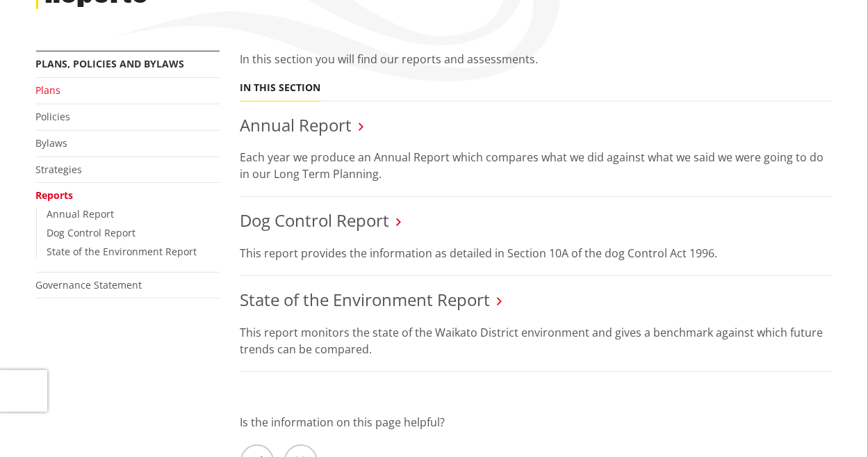  I want to click on h5: In this section, so click(281, 87).